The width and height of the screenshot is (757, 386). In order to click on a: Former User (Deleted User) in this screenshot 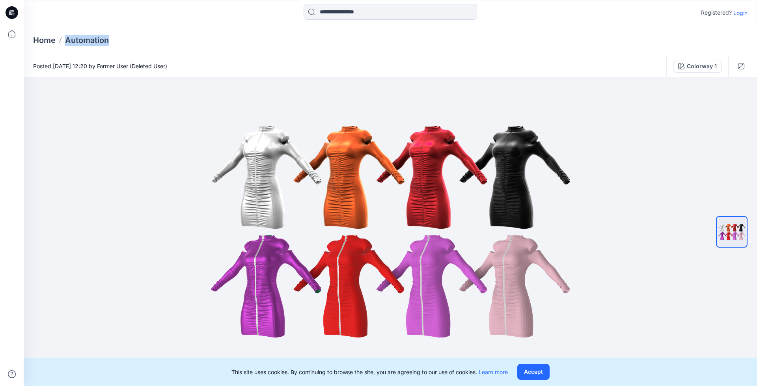, I will do `click(132, 66)`.